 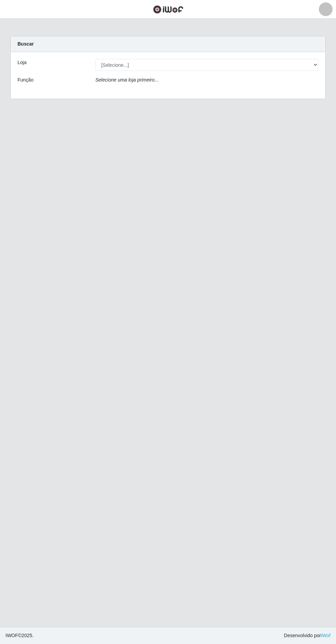 What do you see at coordinates (168, 9) in the screenshot?
I see `img: CoreUI Logo` at bounding box center [168, 9].